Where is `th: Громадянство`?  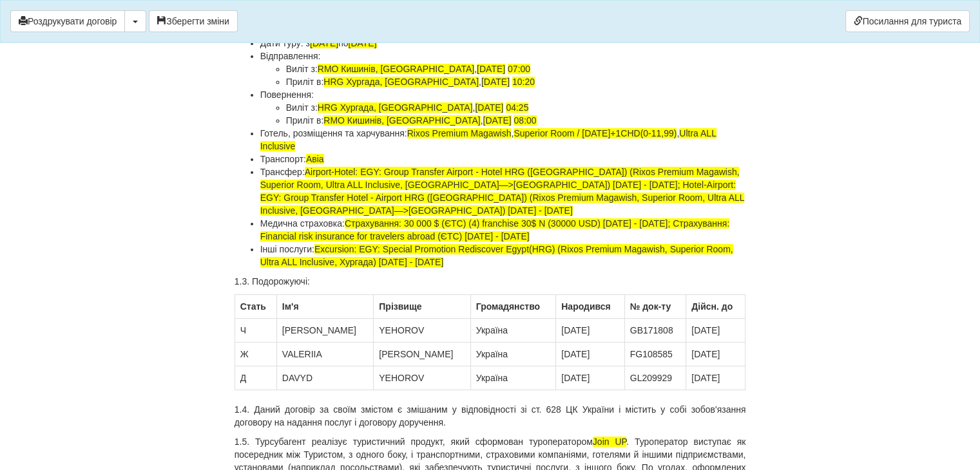
th: Громадянство is located at coordinates (513, 307).